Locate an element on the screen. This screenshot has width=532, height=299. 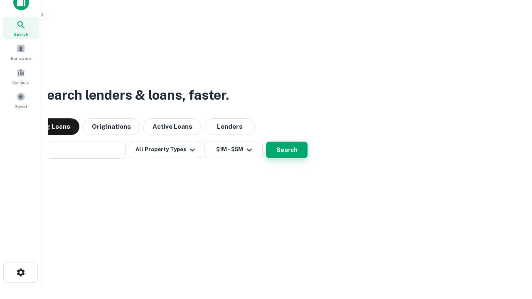
span: Search is located at coordinates (21, 34).